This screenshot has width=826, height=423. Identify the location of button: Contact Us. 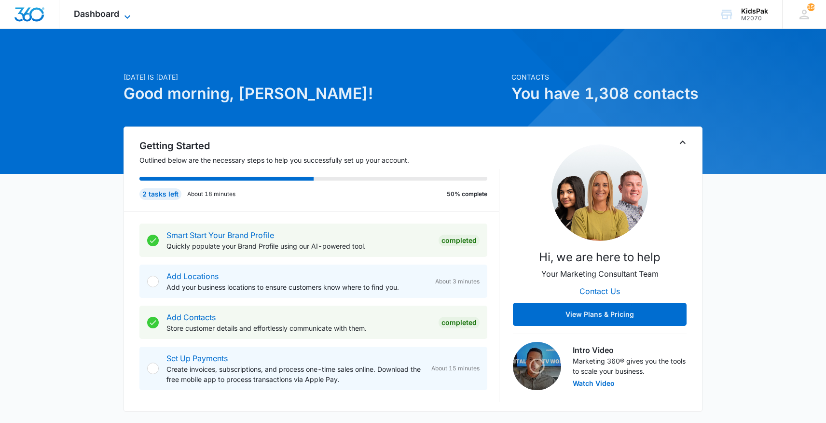
(600, 291).